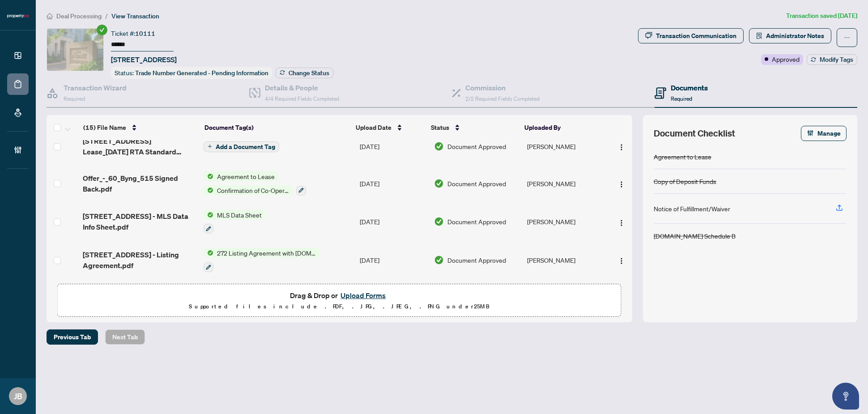 This screenshot has height=414, width=868. Describe the element at coordinates (239, 215) in the screenshot. I see `span: MLS Data Sheet` at that location.